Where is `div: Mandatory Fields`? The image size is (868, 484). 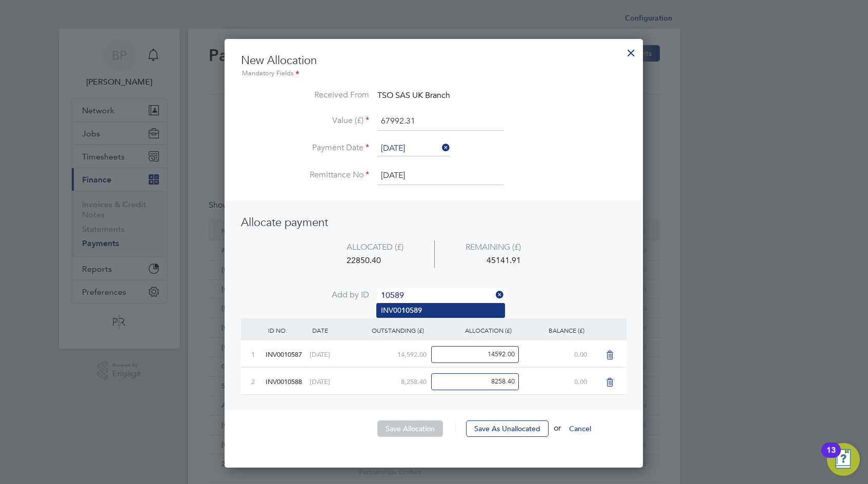 div: Mandatory Fields is located at coordinates (433, 74).